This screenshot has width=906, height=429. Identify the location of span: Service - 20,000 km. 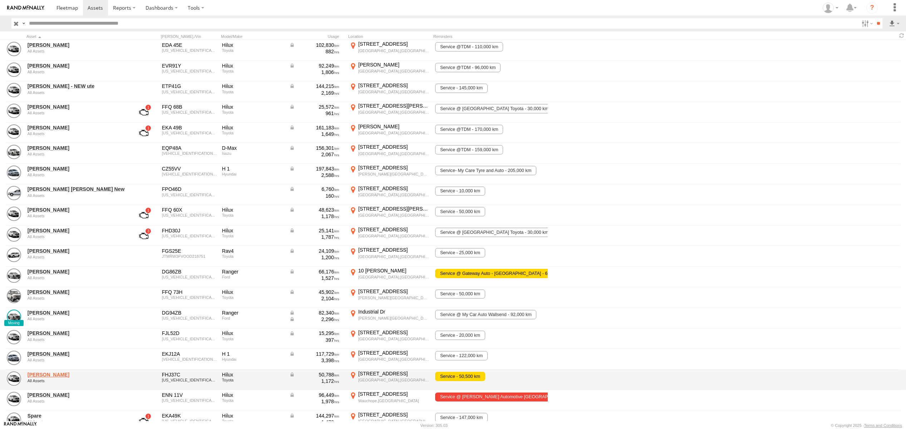
(460, 335).